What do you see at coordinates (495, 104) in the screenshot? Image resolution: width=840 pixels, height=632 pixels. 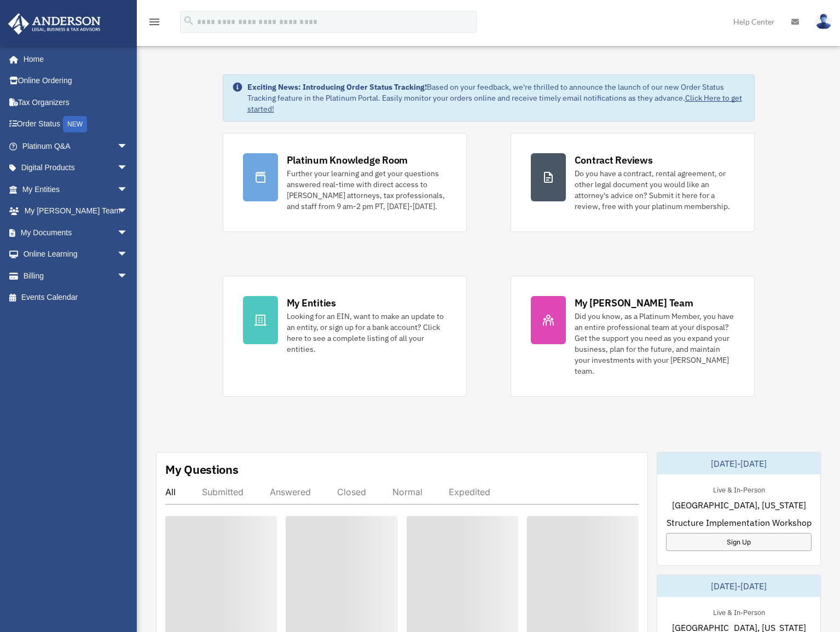 I see `a: Click Here to get started!` at bounding box center [495, 104].